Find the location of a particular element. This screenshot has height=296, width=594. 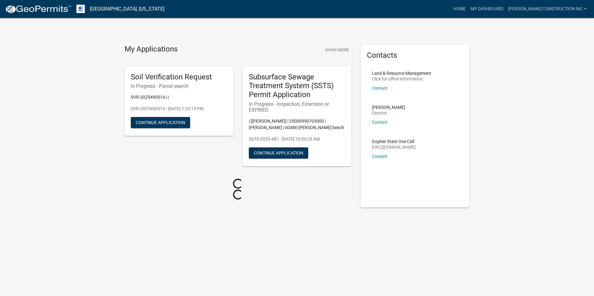

p: Director is located at coordinates (388, 113).